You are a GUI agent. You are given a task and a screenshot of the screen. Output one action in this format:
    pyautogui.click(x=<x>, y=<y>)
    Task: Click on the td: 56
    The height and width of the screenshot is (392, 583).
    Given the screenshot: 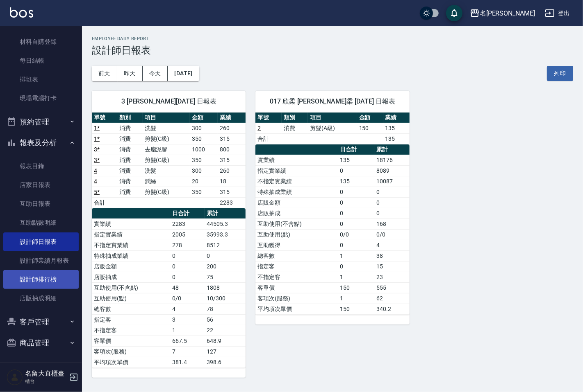 What is the action you would take?
    pyautogui.click(x=225, y=320)
    